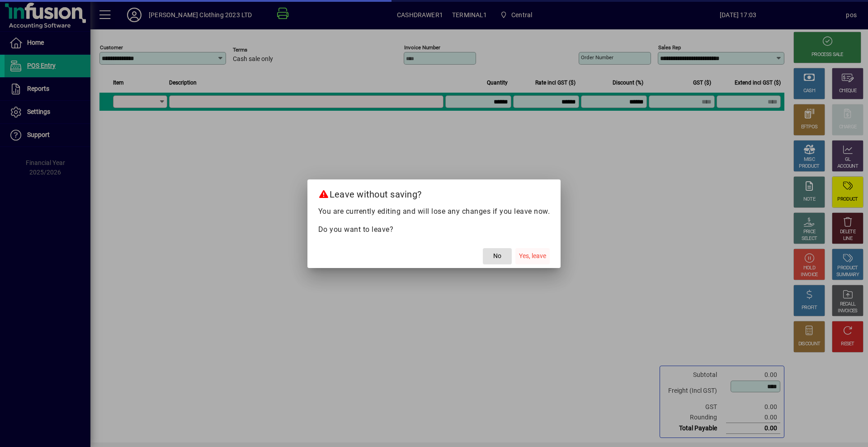 This screenshot has width=868, height=447. I want to click on p: You are currently editing and will lose any changes if you leave now., so click(434, 211).